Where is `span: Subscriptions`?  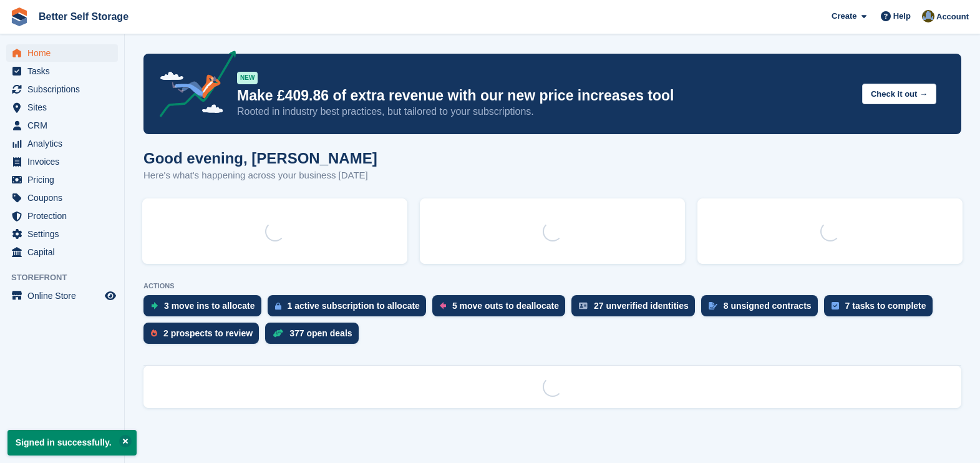 span: Subscriptions is located at coordinates (65, 89).